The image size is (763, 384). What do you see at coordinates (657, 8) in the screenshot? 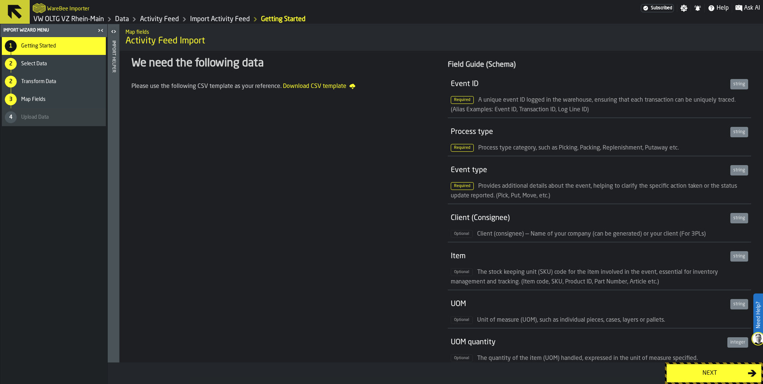
I see `div: Menu Subscription` at bounding box center [657, 8].